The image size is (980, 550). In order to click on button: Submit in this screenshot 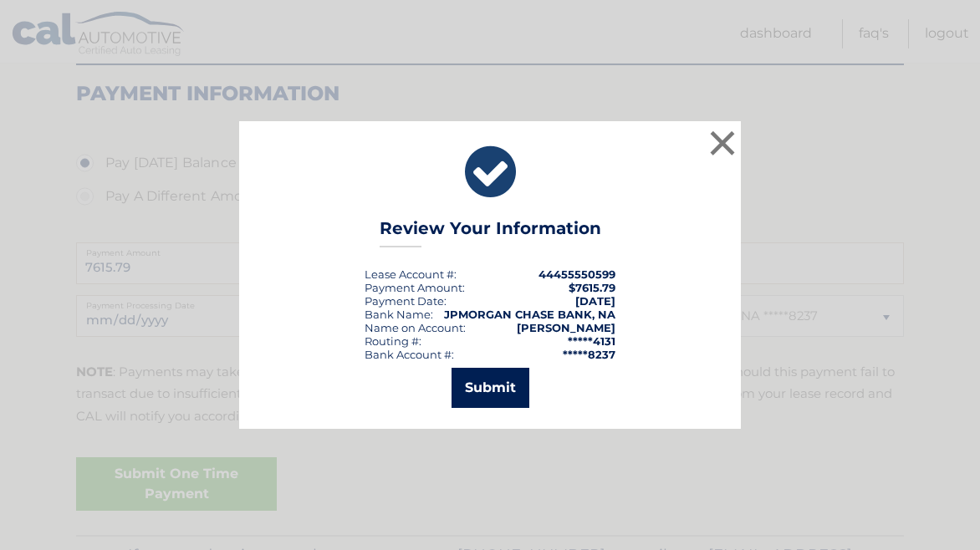, I will do `click(490, 388)`.